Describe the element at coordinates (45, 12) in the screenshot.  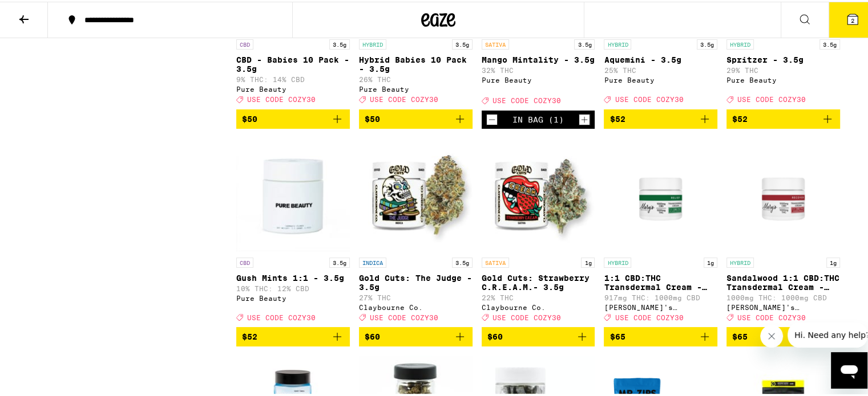
I see `span: Hi. Need any help?` at that location.